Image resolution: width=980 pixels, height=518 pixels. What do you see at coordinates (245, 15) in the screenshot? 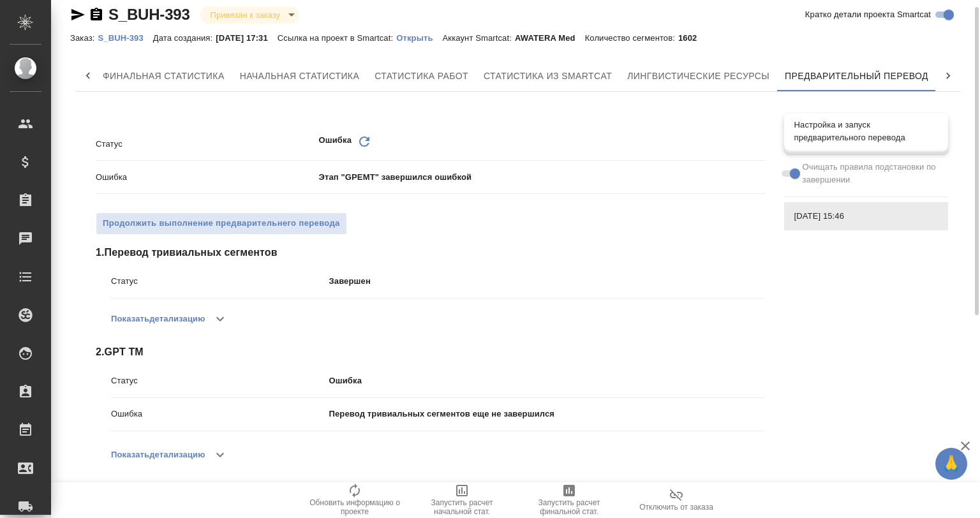
I see `button: Привязан к заказу` at bounding box center [245, 15].